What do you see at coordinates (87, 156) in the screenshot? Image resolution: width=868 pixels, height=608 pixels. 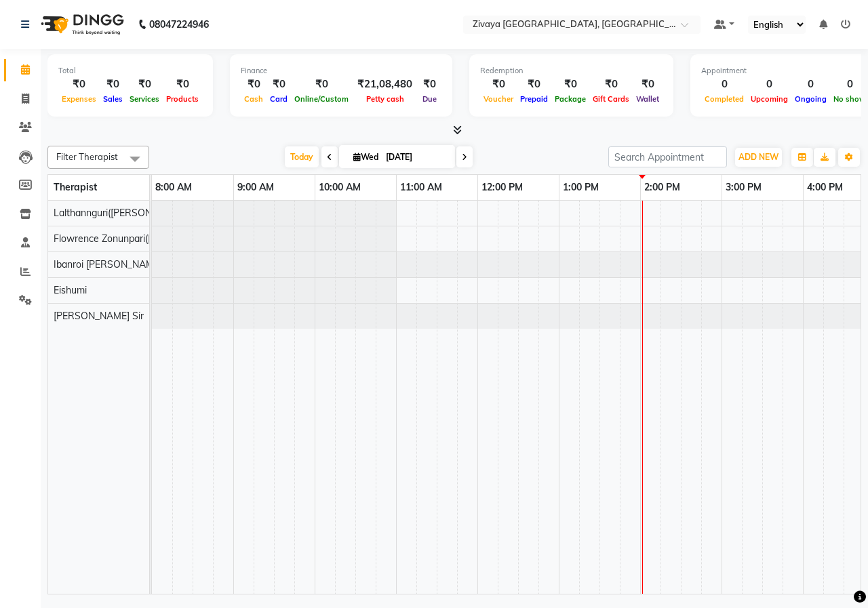 I see `span: Filter Therapist` at bounding box center [87, 156].